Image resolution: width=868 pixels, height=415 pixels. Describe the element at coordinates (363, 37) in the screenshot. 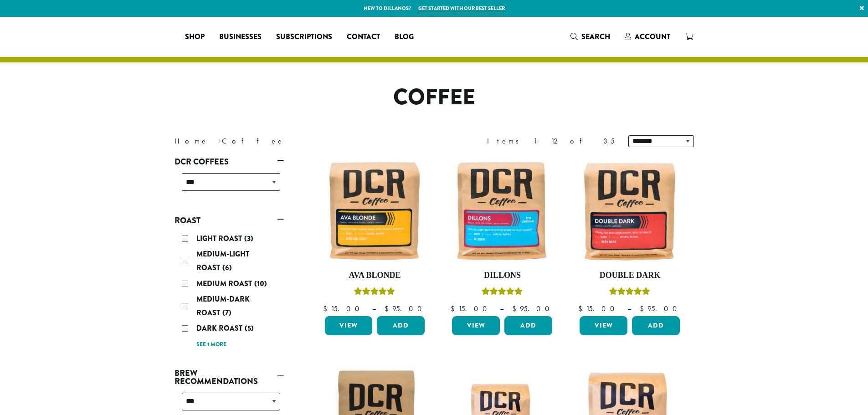

I see `span: Contact` at that location.